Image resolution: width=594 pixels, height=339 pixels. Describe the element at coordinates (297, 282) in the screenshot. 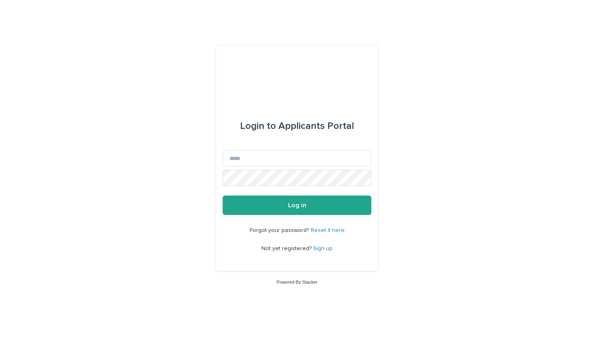

I see `a: Powered By Stacker` at that location.